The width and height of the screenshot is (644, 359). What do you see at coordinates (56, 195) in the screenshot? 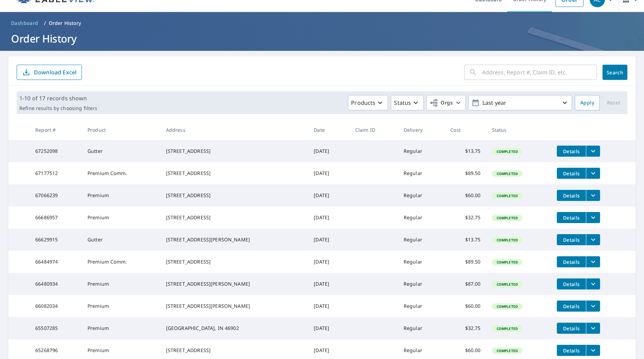
I see `td: 67066239` at bounding box center [56, 195].